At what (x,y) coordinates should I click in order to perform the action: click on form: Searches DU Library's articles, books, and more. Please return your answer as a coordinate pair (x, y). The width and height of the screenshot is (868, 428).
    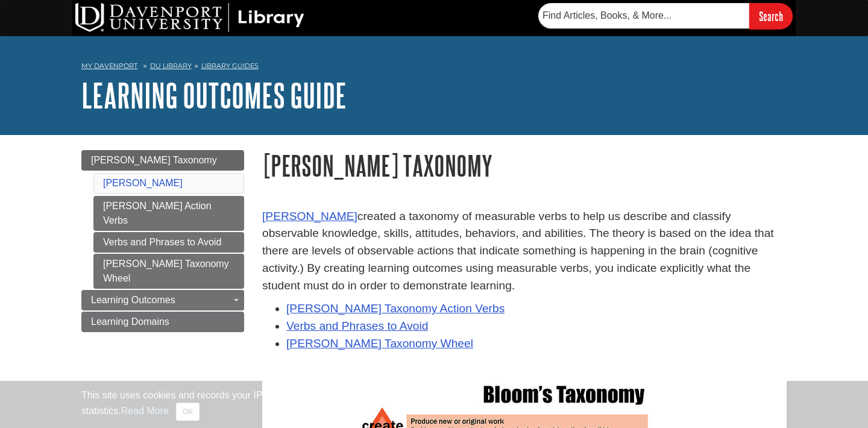
    Looking at the image, I should click on (666, 16).